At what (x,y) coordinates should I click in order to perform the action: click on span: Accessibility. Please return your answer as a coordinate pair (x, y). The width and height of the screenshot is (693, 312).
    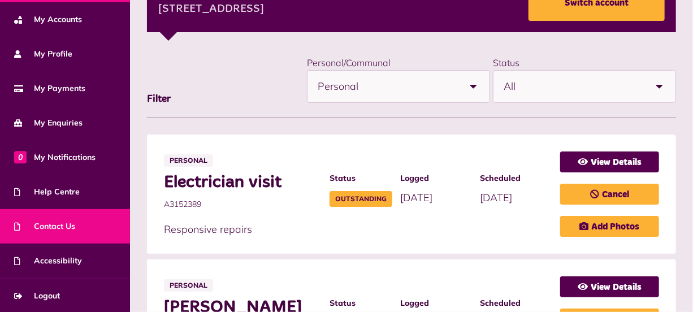
    Looking at the image, I should click on (48, 261).